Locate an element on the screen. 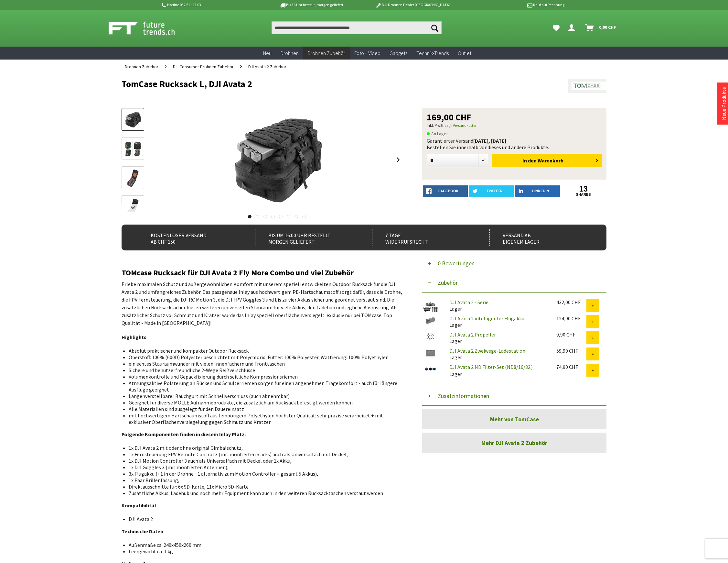  div: 124,90 CHF is located at coordinates (571, 319).